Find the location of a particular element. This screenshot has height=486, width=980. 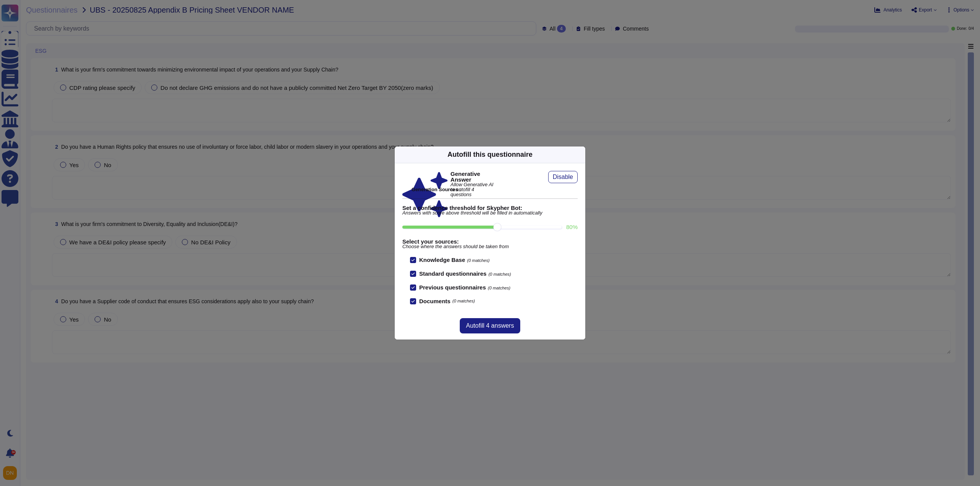

b: Previous questionnaires is located at coordinates (453, 288).